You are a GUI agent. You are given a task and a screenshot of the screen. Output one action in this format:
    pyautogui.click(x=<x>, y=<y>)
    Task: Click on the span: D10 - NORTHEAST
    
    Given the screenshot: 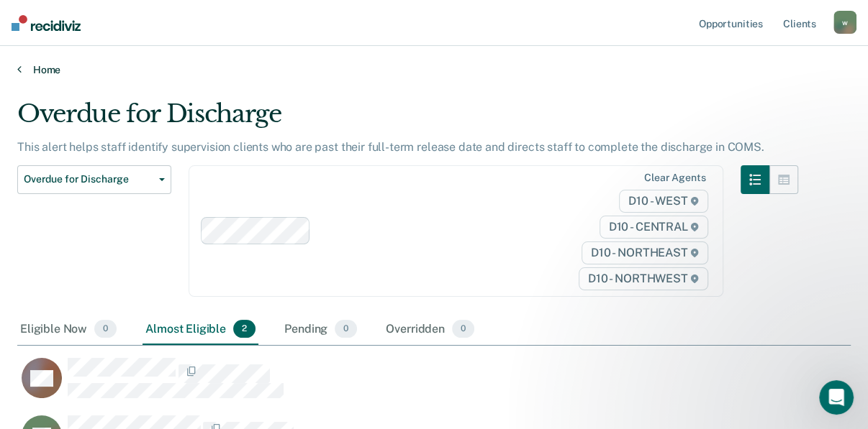 What is the action you would take?
    pyautogui.click(x=644, y=253)
    